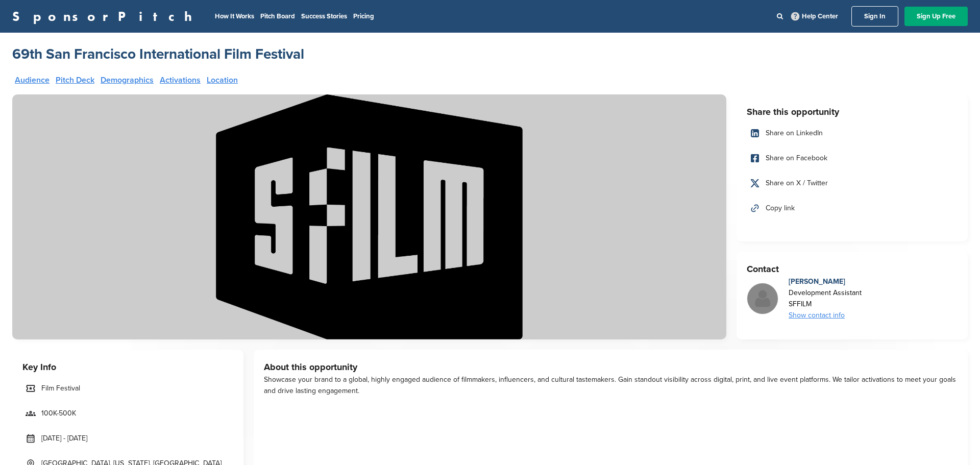 The image size is (980, 465). What do you see at coordinates (180, 80) in the screenshot?
I see `a: Activations` at bounding box center [180, 80].